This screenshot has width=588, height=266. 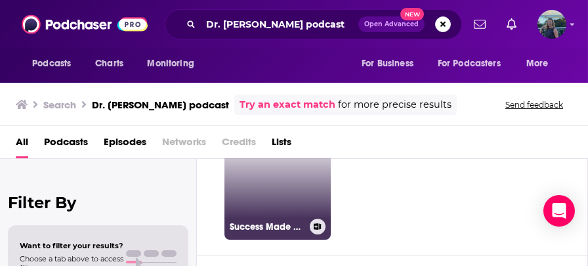 I want to click on div: Open Intercom Messenger, so click(x=559, y=211).